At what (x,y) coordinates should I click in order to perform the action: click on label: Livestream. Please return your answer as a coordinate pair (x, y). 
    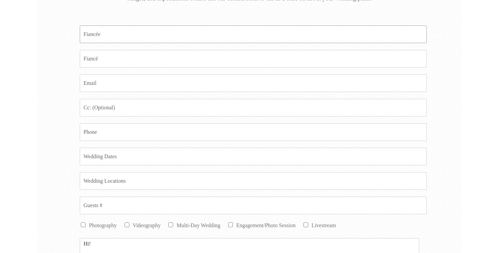
    Looking at the image, I should click on (324, 225).